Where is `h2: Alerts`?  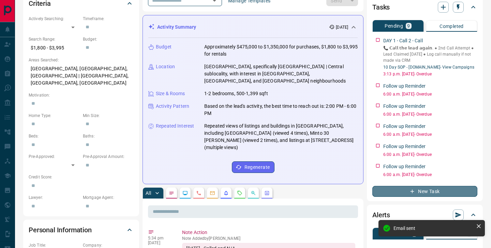 h2: Alerts is located at coordinates (381, 215).